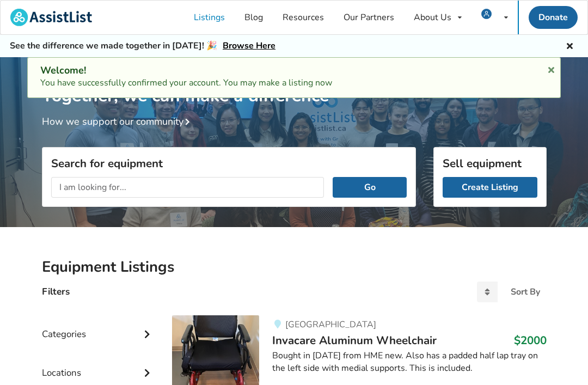  I want to click on h3: $2000, so click(531, 340).